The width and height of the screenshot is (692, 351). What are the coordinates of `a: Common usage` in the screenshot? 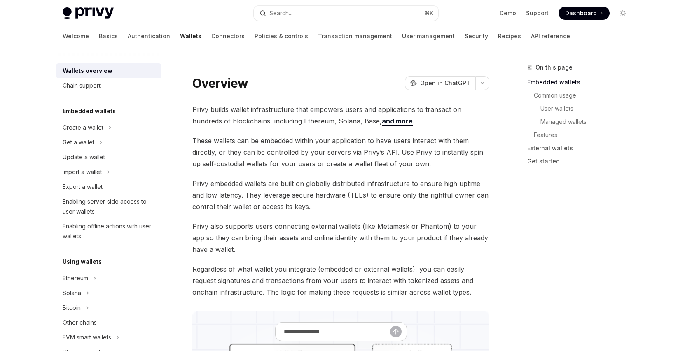 It's located at (582, 96).